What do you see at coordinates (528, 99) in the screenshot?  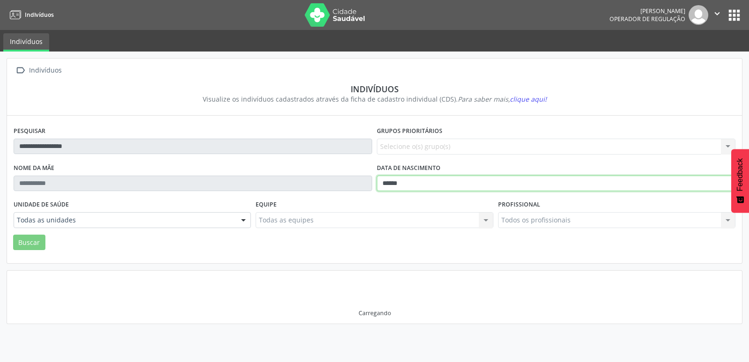 I see `span: clique aqui!` at bounding box center [528, 99].